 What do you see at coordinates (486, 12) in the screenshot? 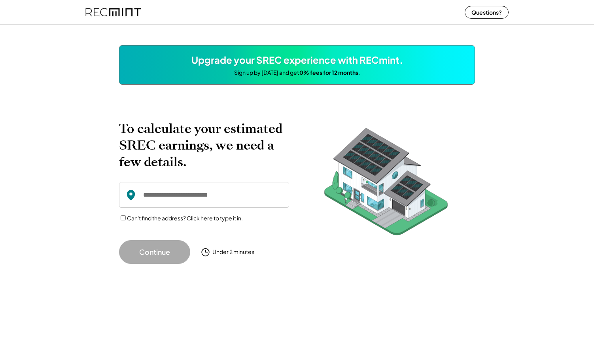
I see `button: Questions?` at bounding box center [486, 12].